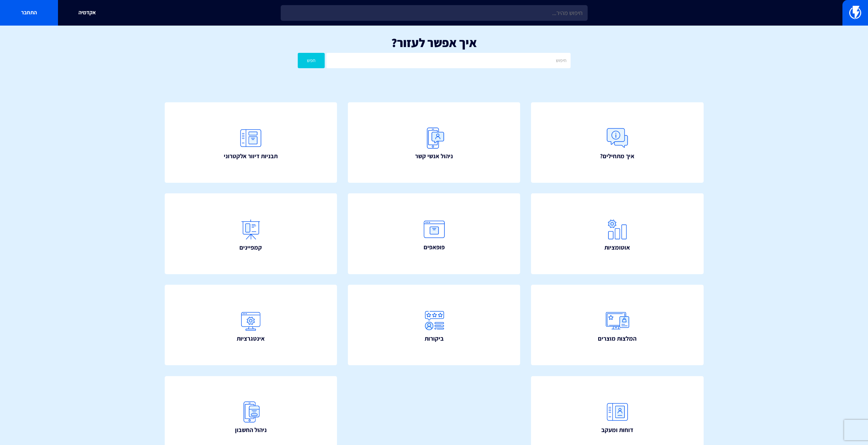 Image resolution: width=868 pixels, height=445 pixels. What do you see at coordinates (251, 430) in the screenshot?
I see `span: ניהול החשבון` at bounding box center [251, 430].